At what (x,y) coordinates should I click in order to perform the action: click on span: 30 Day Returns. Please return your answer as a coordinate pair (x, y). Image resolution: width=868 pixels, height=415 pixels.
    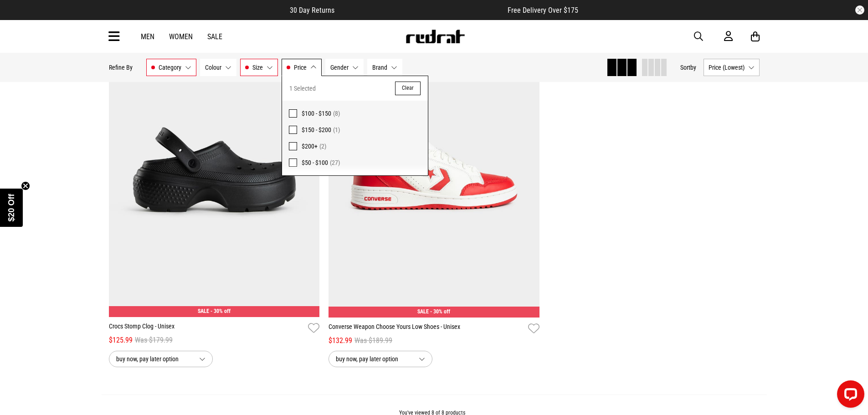
    Looking at the image, I should click on (312, 10).